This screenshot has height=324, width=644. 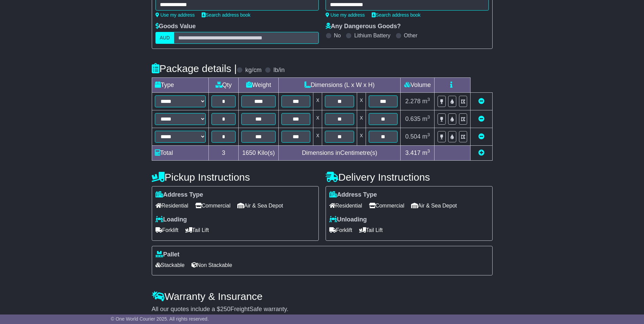 What do you see at coordinates (481, 153) in the screenshot?
I see `a: Add new item` at bounding box center [481, 153].